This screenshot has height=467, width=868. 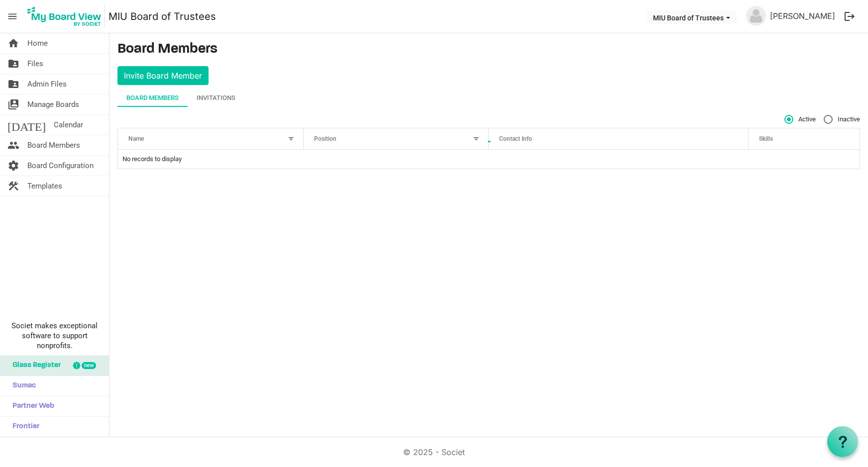 I want to click on span: settings, so click(x=14, y=165).